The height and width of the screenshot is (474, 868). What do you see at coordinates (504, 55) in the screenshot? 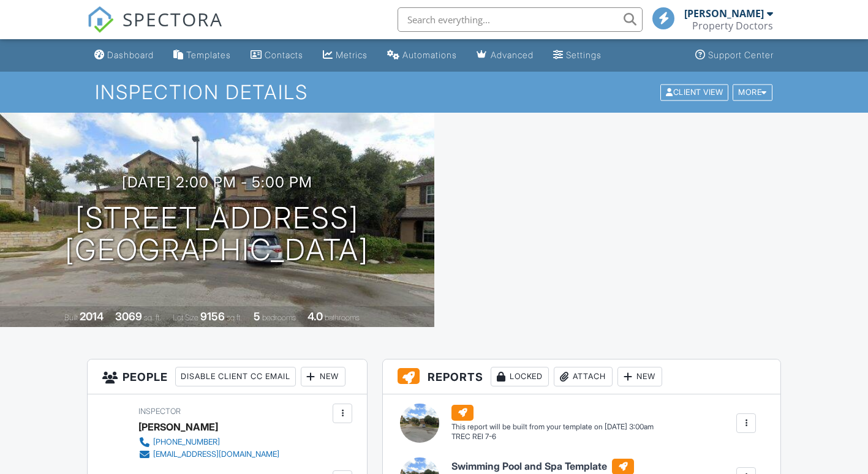
I see `a: Advanced` at bounding box center [504, 55].